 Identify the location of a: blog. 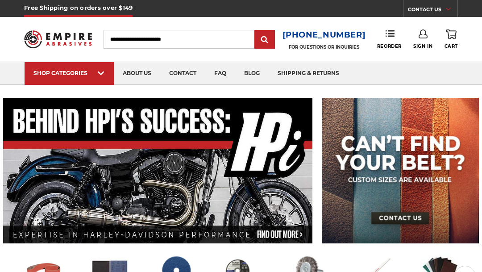
(252, 73).